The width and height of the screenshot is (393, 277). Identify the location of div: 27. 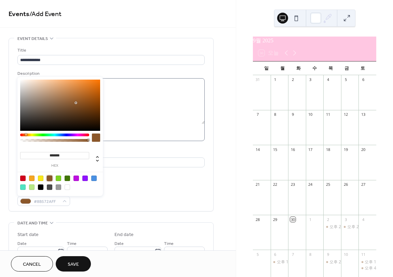
(363, 185).